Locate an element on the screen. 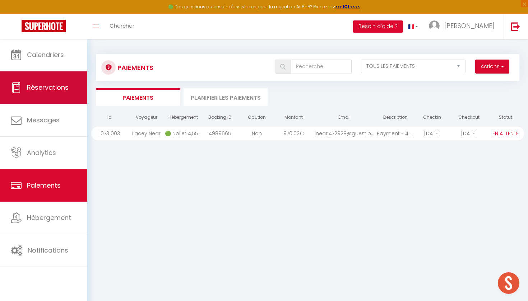 This screenshot has height=301, width=528. th: Id is located at coordinates (109, 117).